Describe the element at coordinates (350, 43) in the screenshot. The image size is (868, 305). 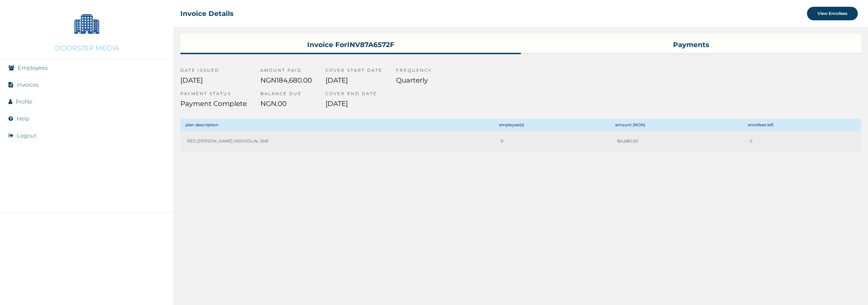
I see `h3: Invoice for INV87A6572F` at that location.